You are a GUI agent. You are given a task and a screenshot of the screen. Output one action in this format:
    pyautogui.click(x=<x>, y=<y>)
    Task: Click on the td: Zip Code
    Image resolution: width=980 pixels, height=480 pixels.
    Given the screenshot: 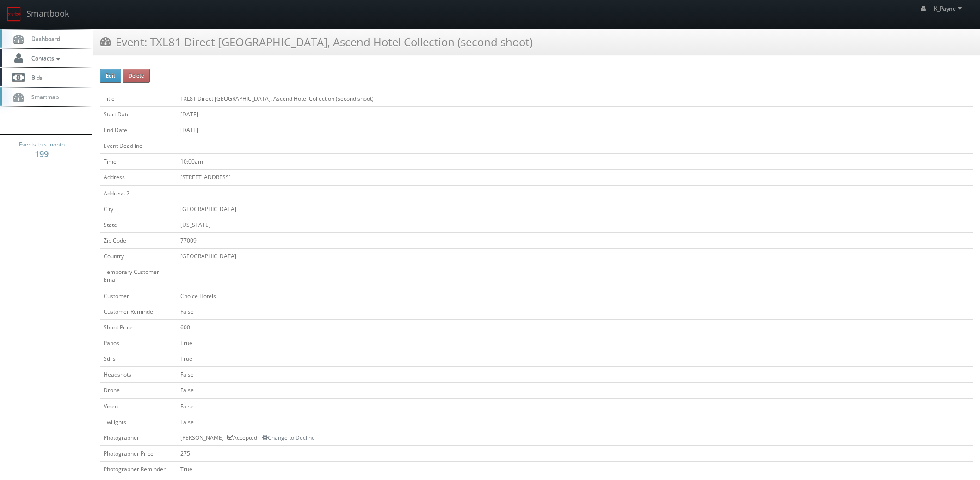 What is the action you would take?
    pyautogui.click(x=138, y=240)
    